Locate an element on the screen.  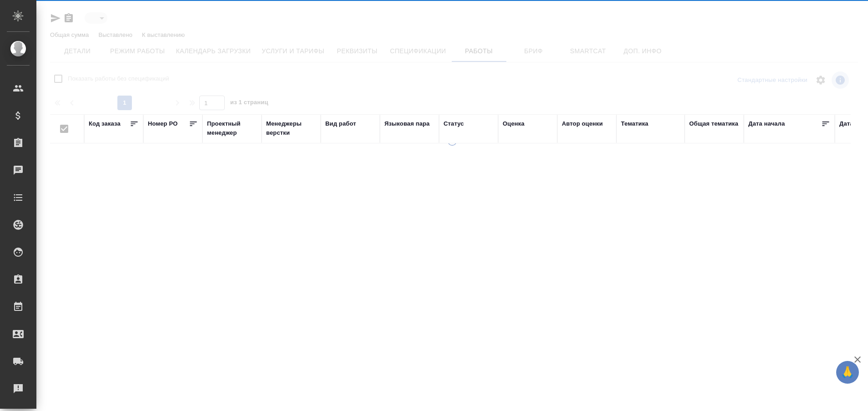
div: Дата начала is located at coordinates (767, 124).